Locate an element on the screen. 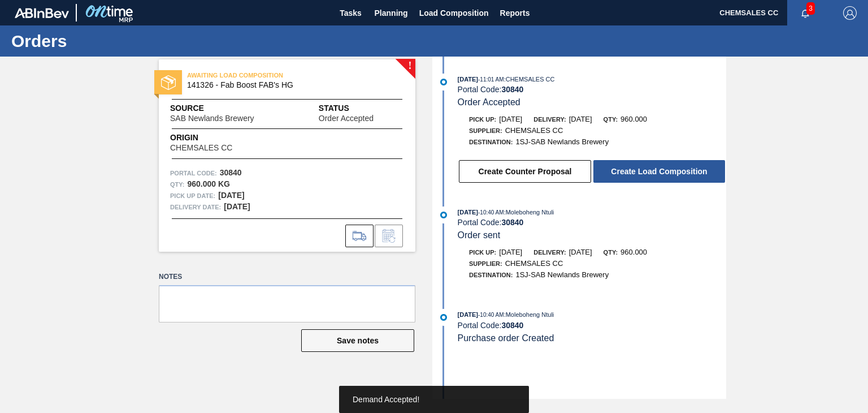  span: Pick up Date: is located at coordinates (193, 196).